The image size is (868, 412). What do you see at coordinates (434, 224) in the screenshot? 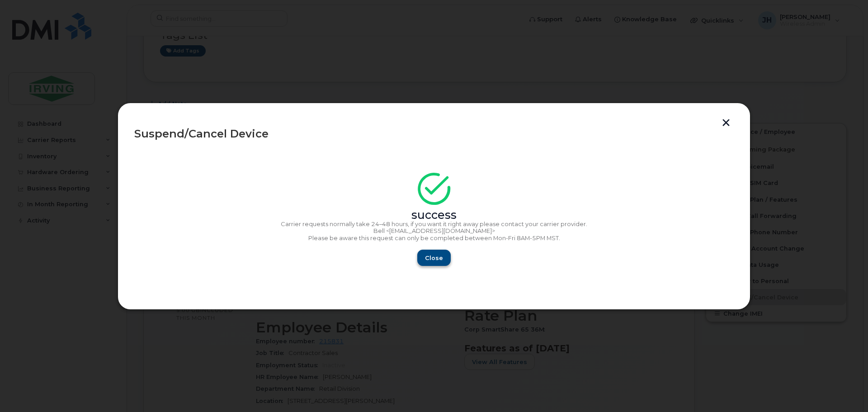
I see `p: Carrier requests normally take 24–48 hours, if you want it right away please contact your carrier...` at bounding box center [434, 224].